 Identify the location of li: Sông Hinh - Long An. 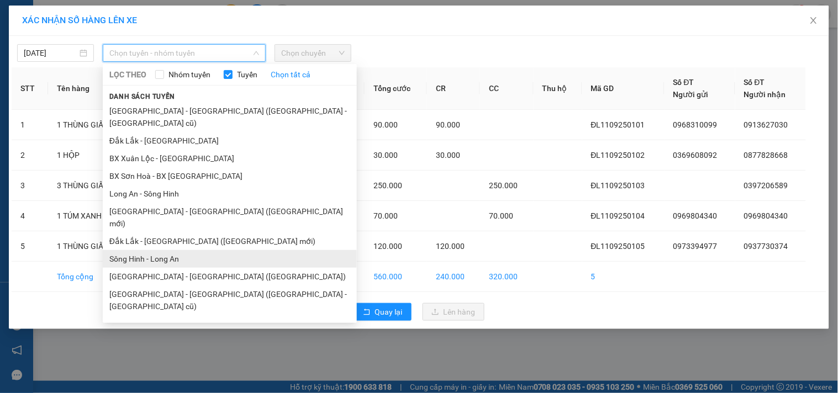
(230, 259).